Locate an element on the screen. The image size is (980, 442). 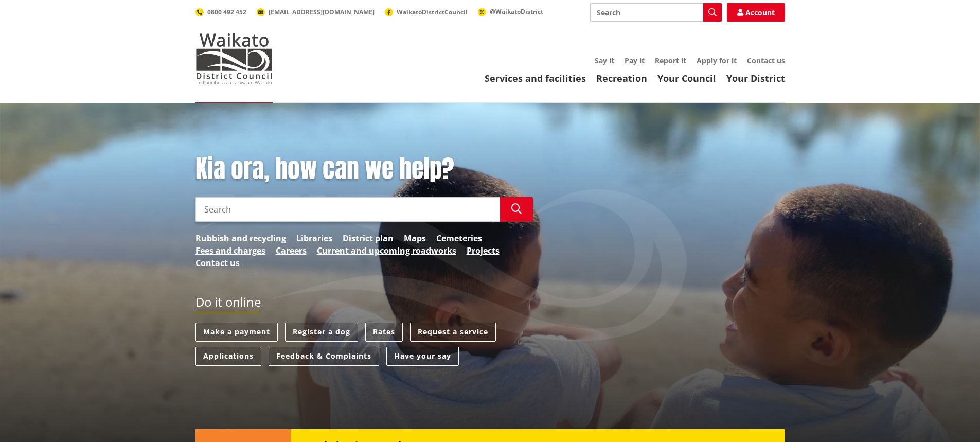
a: Maps is located at coordinates (414, 239).